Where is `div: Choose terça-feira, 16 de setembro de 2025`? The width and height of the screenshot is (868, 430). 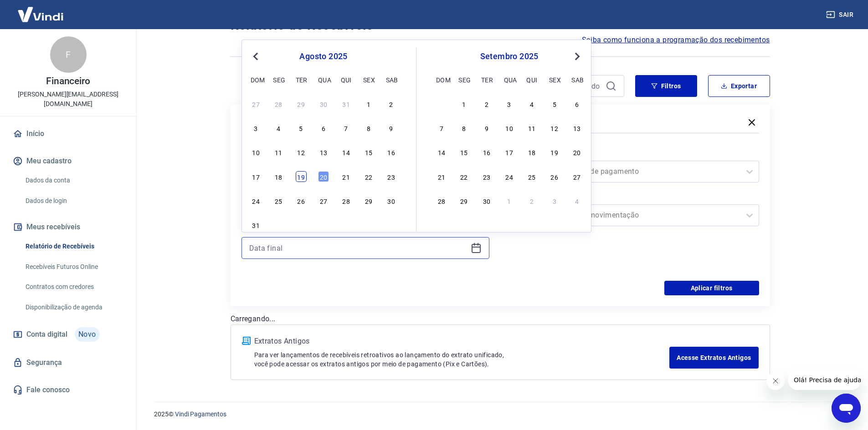 div: Choose terça-feira, 16 de setembro de 2025 is located at coordinates (487, 152).